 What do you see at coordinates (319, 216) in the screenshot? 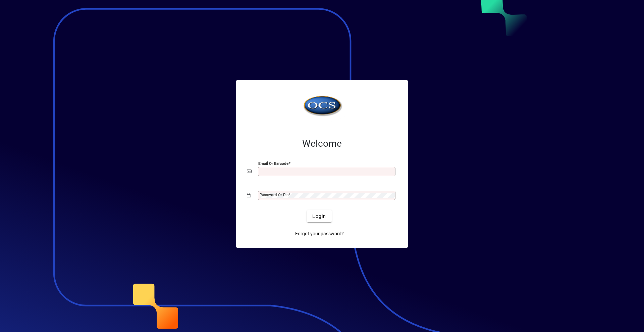
I see `button: Login` at bounding box center [319, 216].